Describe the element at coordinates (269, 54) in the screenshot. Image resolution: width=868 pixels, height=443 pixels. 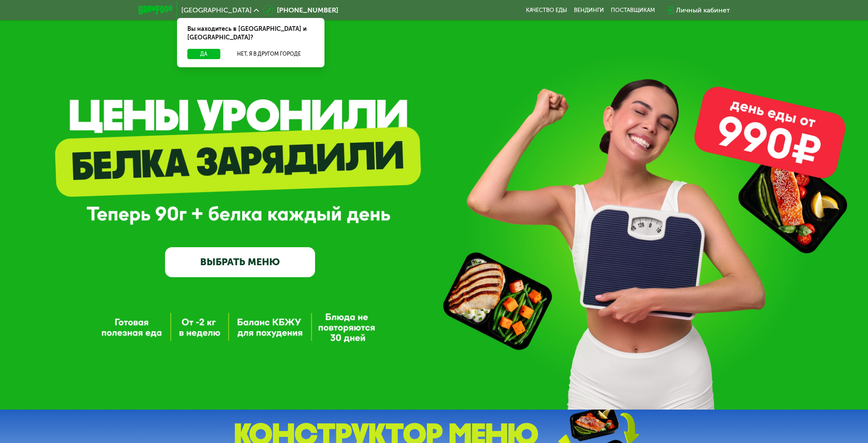
I see `button: Нет, я в другом городе` at that location.